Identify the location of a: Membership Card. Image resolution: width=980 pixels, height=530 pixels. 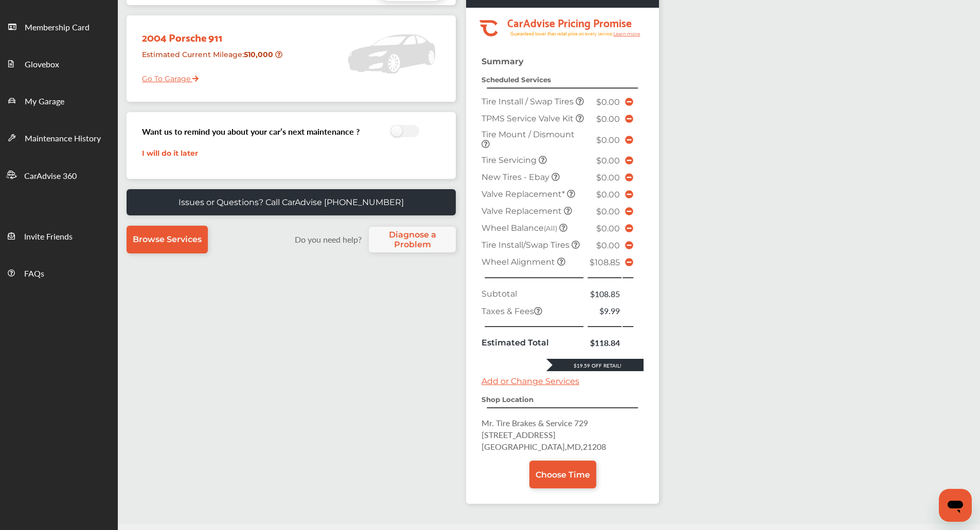
(59, 27).